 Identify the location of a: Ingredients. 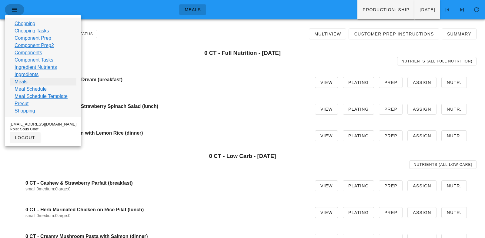
(26, 75).